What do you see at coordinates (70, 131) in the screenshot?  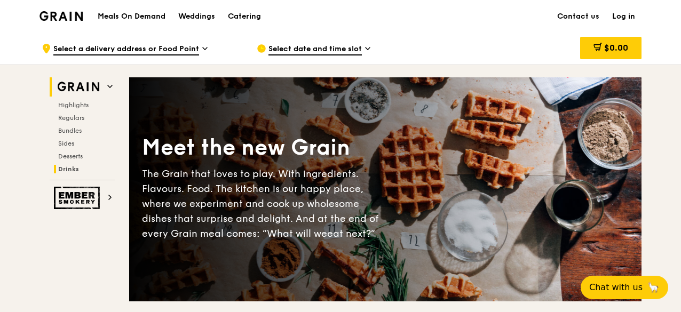 I see `span: Bundles` at bounding box center [70, 131].